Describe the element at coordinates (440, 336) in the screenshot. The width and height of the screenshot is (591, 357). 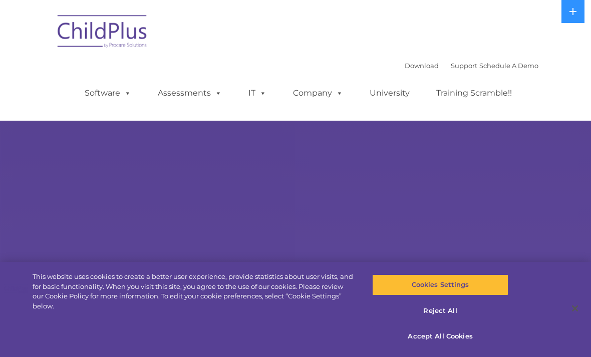
I see `button: Accept All Cookies` at that location.